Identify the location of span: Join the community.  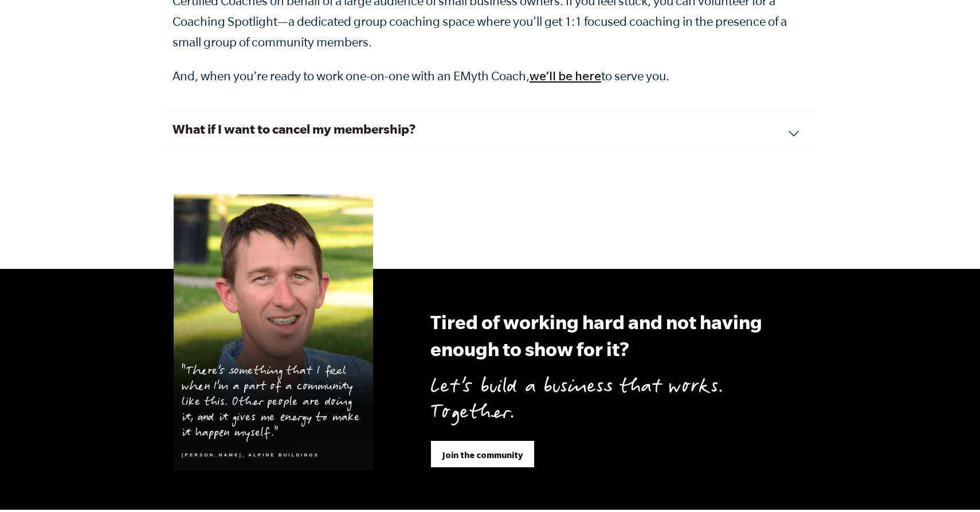
(483, 455).